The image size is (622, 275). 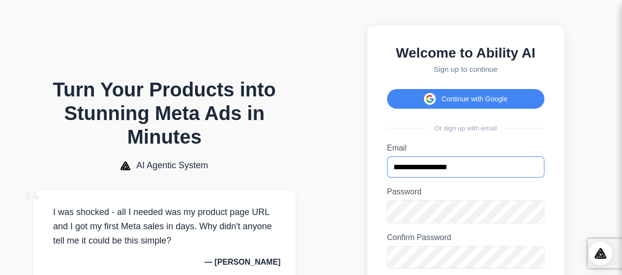 I want to click on label: Confirm Password, so click(x=465, y=237).